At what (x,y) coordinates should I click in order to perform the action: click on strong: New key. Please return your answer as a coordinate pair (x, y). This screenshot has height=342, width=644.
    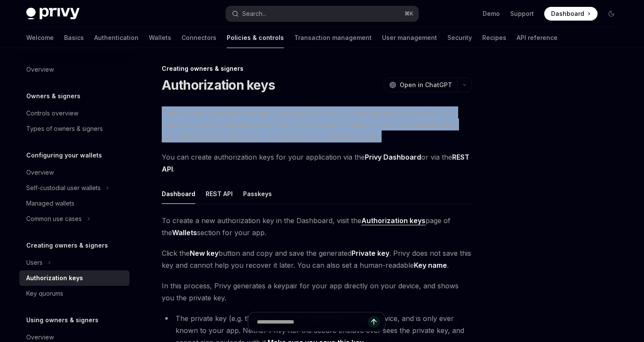
    Looking at the image, I should click on (204, 254).